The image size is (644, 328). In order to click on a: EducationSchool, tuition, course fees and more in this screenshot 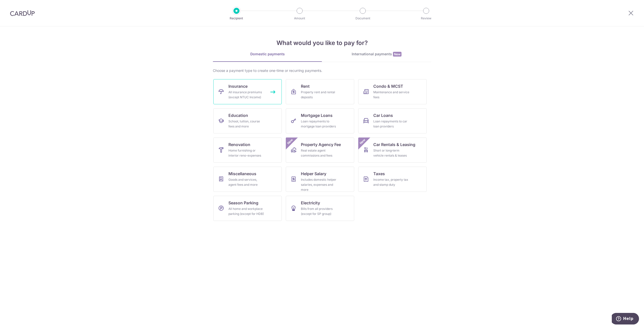, I will do `click(247, 121)`.